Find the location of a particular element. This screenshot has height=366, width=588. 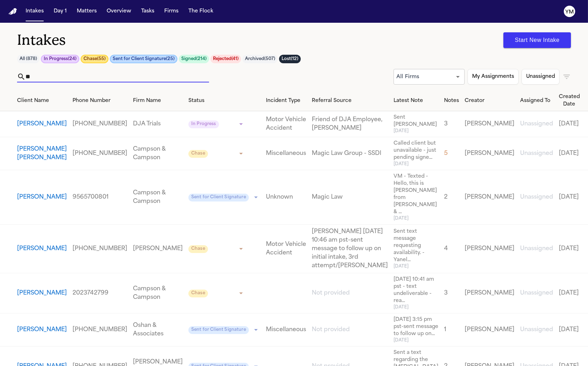

button: The Flock is located at coordinates (201, 11).